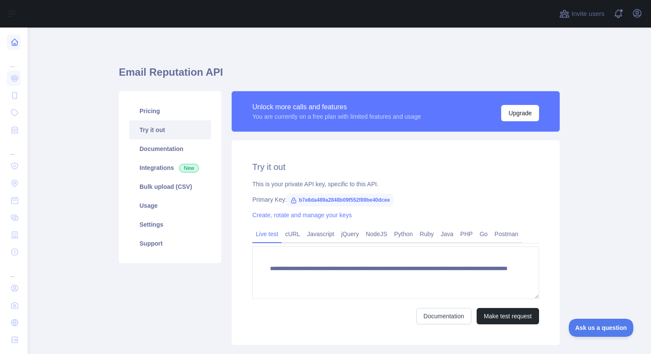 The height and width of the screenshot is (354, 651). What do you see at coordinates (349, 234) in the screenshot?
I see `a: jQuery` at bounding box center [349, 234].